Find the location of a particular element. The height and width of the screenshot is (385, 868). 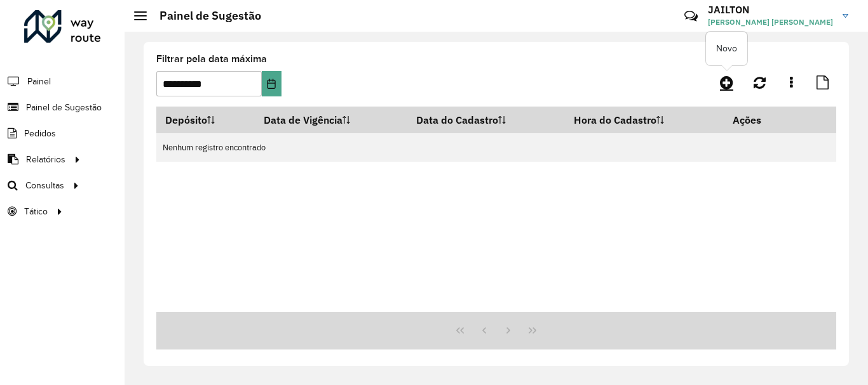

div: Novo is located at coordinates (727, 48).